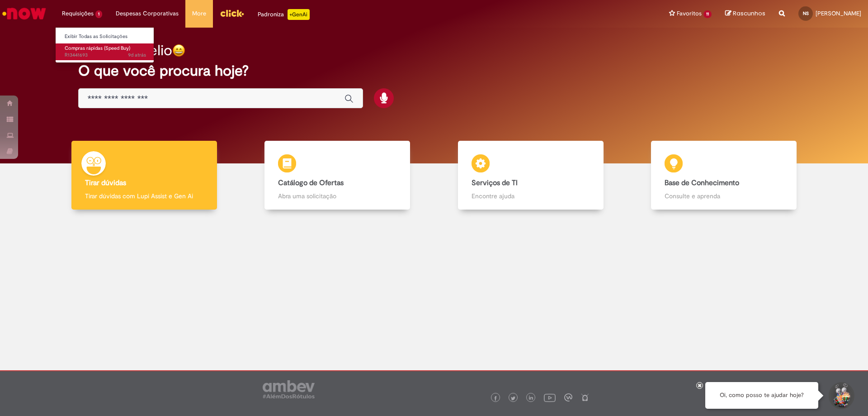  I want to click on div: Padroniza, so click(284, 14).